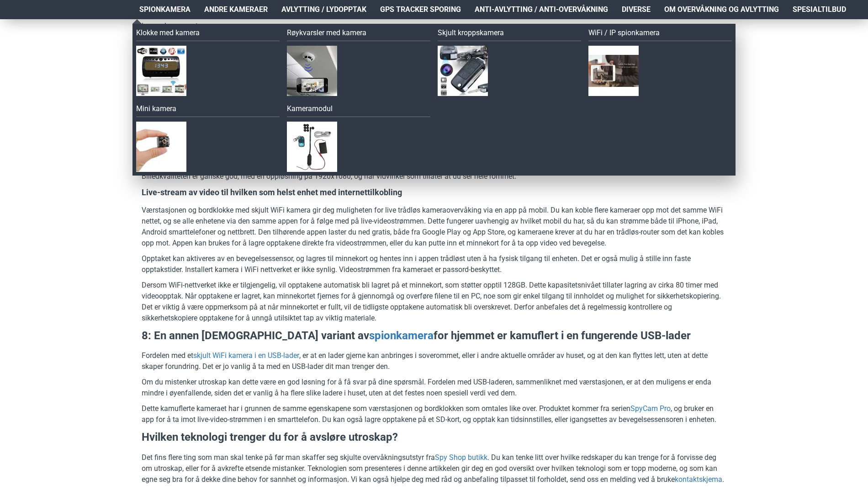 The height and width of the screenshot is (491, 868). Describe the element at coordinates (312, 71) in the screenshot. I see `img: Røykvarsler med kamera` at that location.